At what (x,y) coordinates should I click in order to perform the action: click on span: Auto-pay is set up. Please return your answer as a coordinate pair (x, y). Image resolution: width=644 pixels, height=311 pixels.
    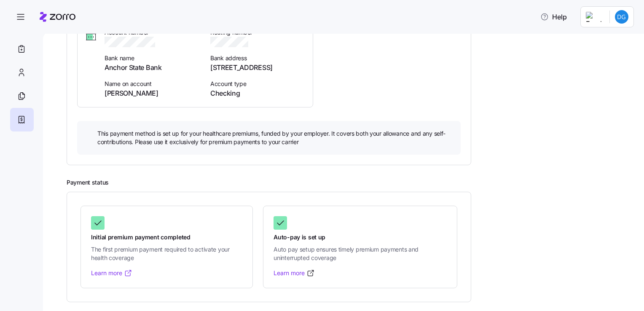
    Looking at the image, I should click on (360, 237).